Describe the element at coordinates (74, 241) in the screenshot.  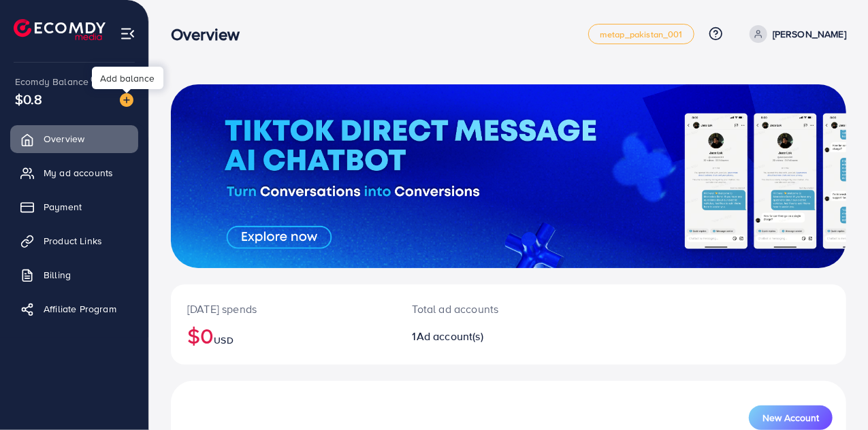
I see `a: Product Links` at that location.